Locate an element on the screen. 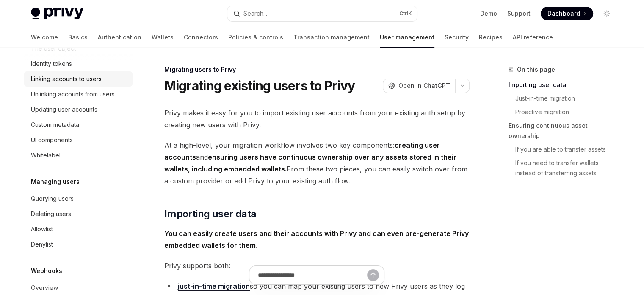 The height and width of the screenshot is (295, 644). strong: ensuring users have continuous ownership over any assets stored in their wallets, including embed... is located at coordinates (311, 163).